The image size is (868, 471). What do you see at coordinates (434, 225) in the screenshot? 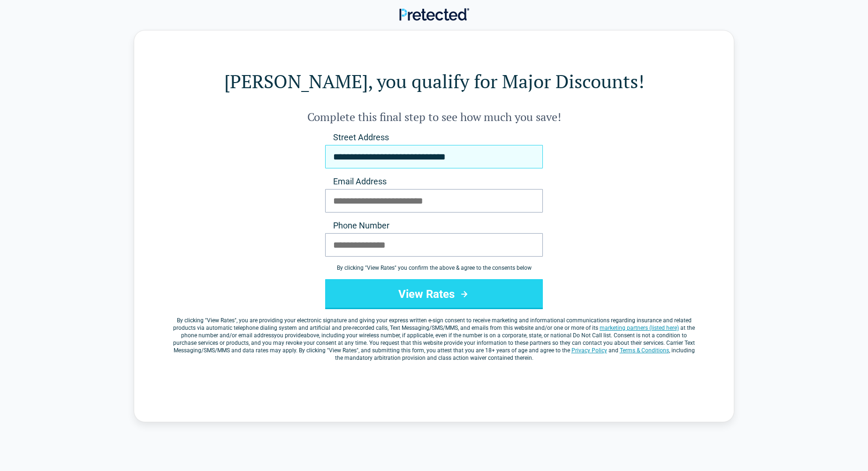
I see `label: Phone Number` at bounding box center [434, 225].